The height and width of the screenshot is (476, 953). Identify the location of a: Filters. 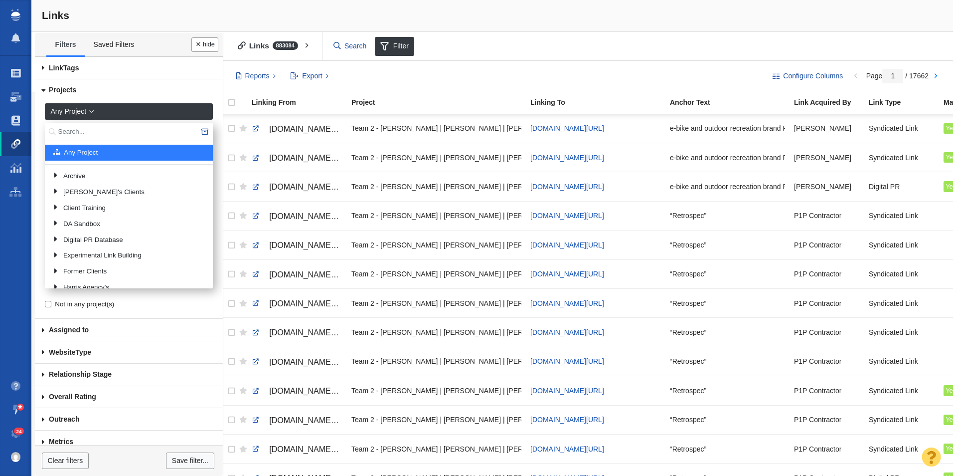
(65, 45).